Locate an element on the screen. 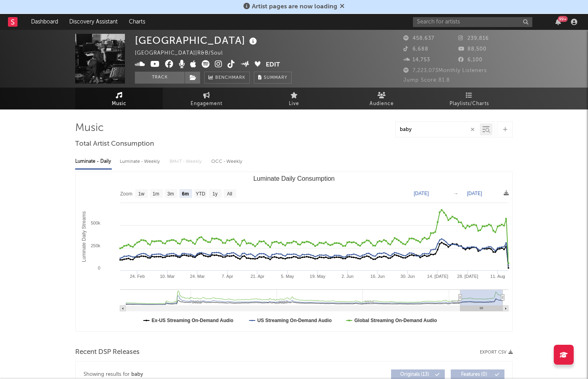 Image resolution: width=588 pixels, height=379 pixels. a: Playlists/Charts is located at coordinates (469, 99).